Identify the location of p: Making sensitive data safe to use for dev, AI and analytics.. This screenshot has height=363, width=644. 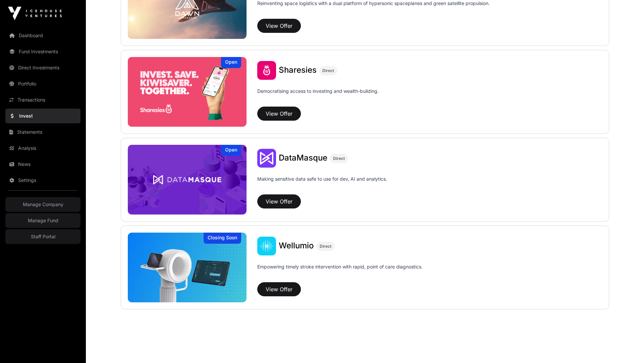
(322, 184).